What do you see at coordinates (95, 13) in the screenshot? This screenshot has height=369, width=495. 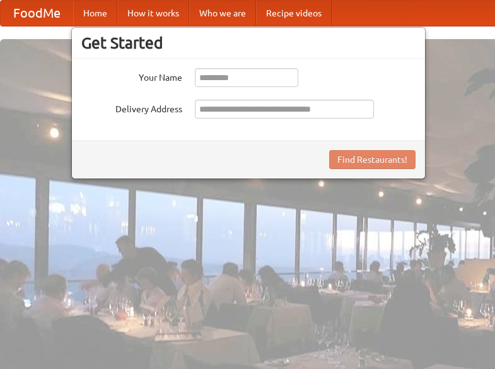 I see `a: Home` at bounding box center [95, 13].